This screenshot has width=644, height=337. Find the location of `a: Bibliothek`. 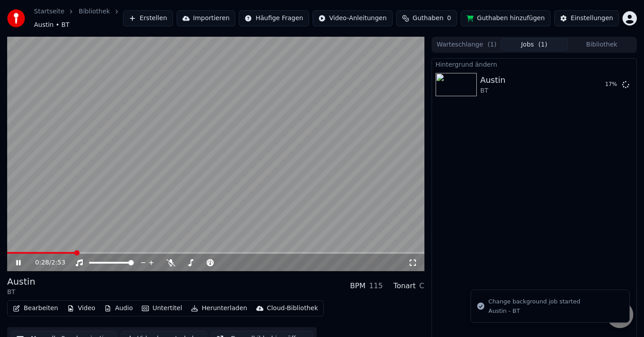

a: Bibliothek is located at coordinates (94, 12).